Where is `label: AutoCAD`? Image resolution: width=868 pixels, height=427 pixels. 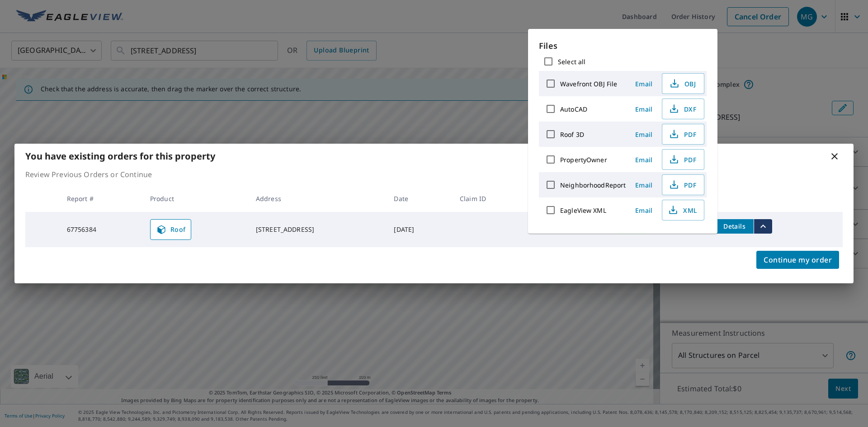
label: AutoCAD is located at coordinates (574, 109).